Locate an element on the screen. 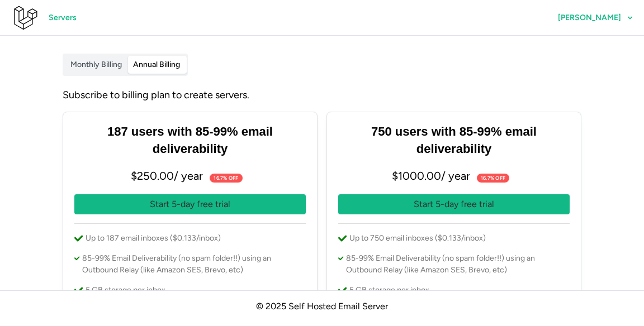 Image resolution: width=644 pixels, height=326 pixels. div: Subscribe to billing plan to create servers. is located at coordinates (322, 95).